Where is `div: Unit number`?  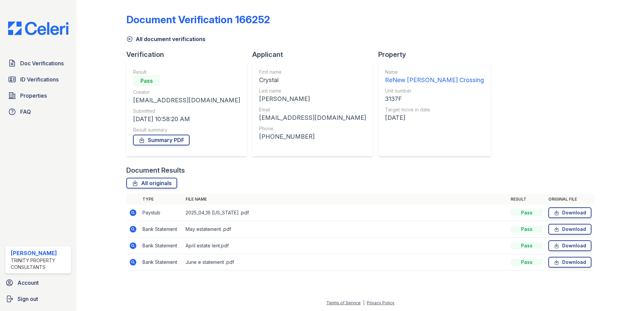 div: Unit number is located at coordinates (435, 91).